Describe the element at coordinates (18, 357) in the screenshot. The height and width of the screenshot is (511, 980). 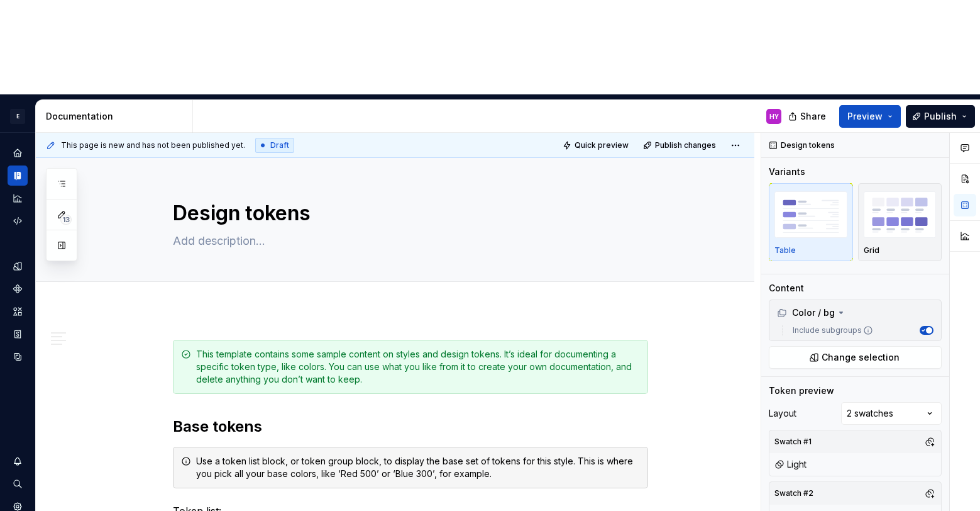
I see `div: Data sources` at that location.